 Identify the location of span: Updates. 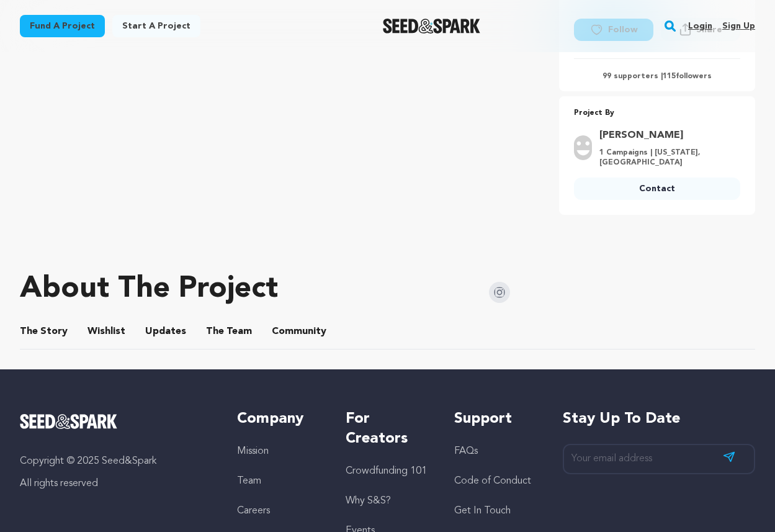
(166, 331).